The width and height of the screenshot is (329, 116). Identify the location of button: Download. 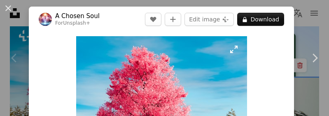
(261, 19).